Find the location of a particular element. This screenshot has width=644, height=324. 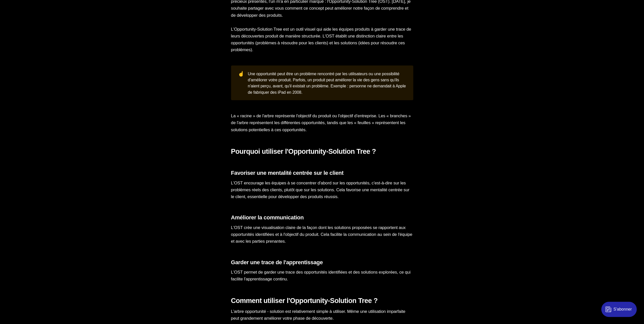

p: L’arbre opportunité - solution est relativement simple à utiliser. Même une utilisation imparfait... is located at coordinates (322, 315).